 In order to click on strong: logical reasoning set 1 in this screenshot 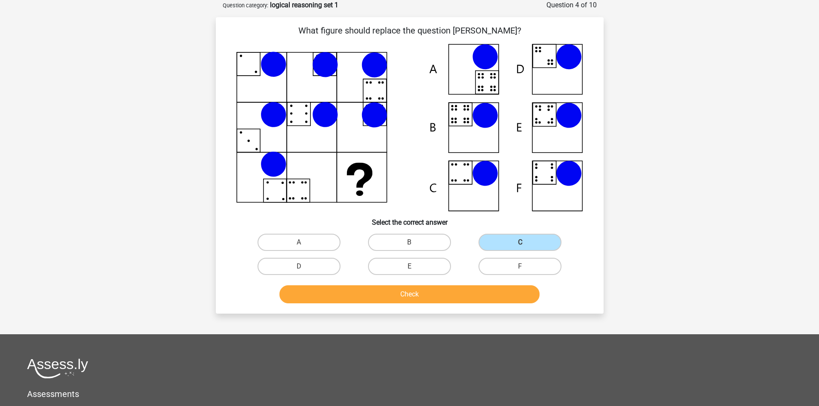, I will do `click(304, 5)`.